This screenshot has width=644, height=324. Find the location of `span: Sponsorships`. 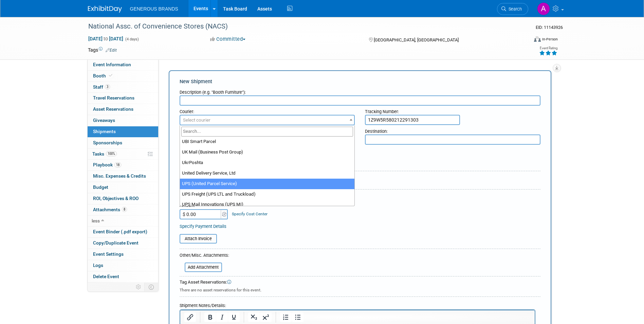

span: Sponsorships is located at coordinates (108, 143).